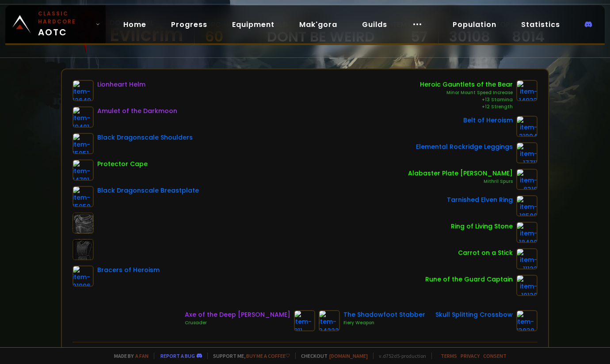 The width and height of the screenshot is (610, 364). I want to click on img: item-15051, so click(83, 143).